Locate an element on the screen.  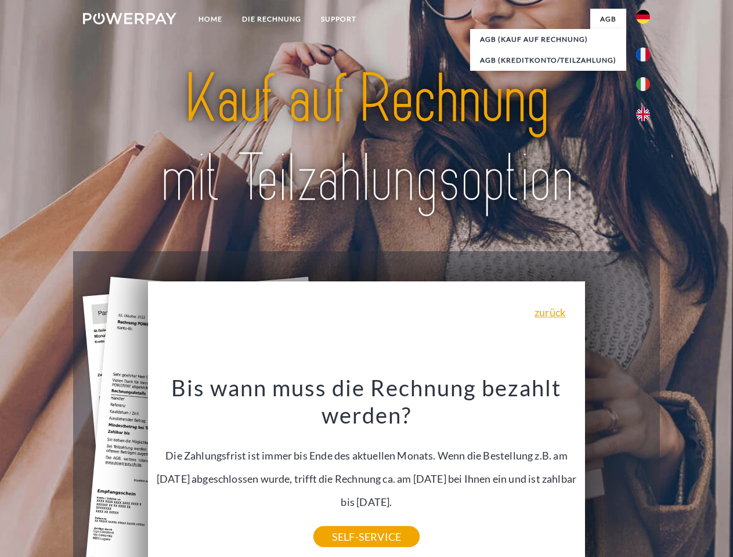
a: agb is located at coordinates (608, 19).